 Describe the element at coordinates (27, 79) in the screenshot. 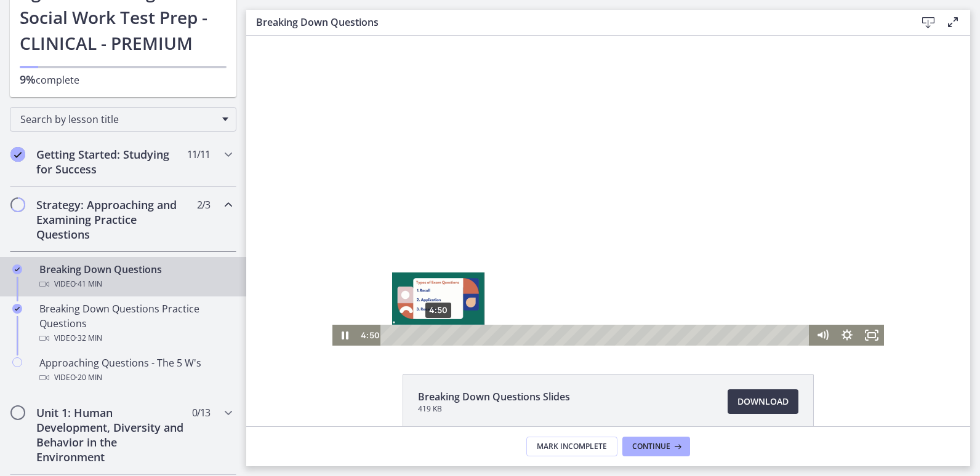

I see `span: 9%` at that location.